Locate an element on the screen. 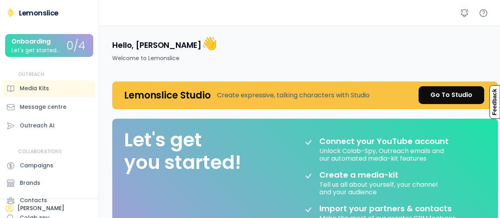  div: Media Kits is located at coordinates (34, 88).